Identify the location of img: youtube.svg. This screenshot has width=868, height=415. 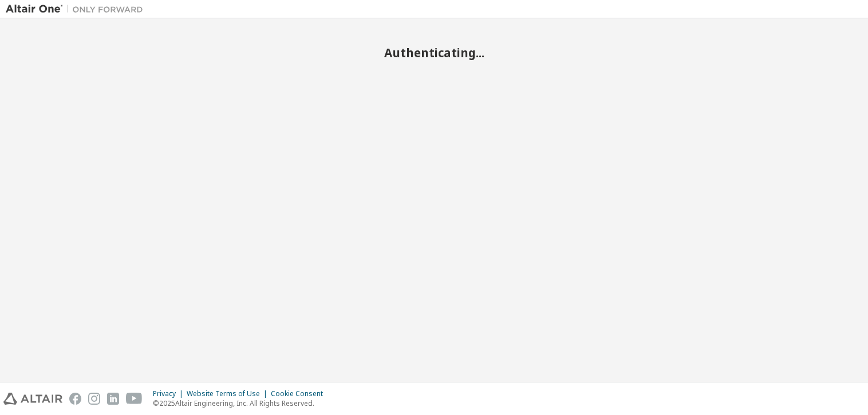
(134, 398).